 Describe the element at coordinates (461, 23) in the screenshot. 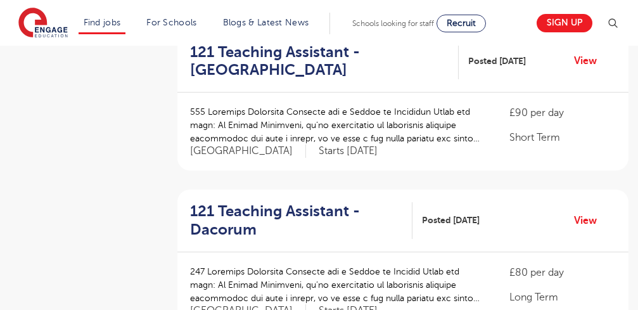

I see `span: Recruit` at that location.